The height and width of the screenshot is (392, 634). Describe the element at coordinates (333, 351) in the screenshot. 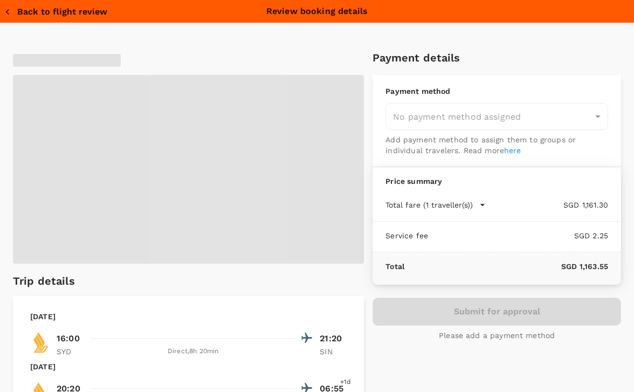

I see `p: SIN` at that location.